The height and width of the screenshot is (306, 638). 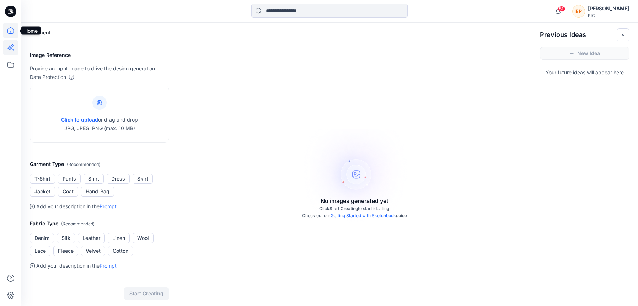 What do you see at coordinates (68, 192) in the screenshot?
I see `button: Coat` at bounding box center [68, 192].